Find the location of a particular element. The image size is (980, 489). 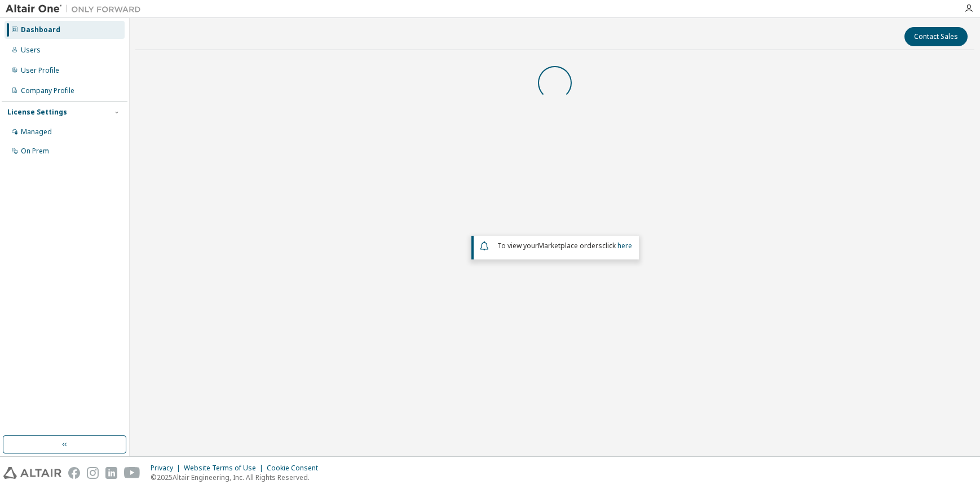

a: here is located at coordinates (625, 245).